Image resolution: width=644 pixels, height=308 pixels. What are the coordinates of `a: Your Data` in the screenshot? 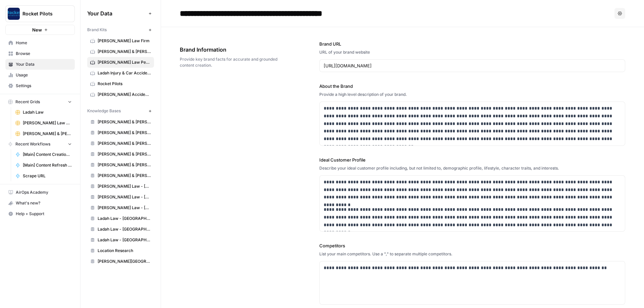 It's located at (40, 65).